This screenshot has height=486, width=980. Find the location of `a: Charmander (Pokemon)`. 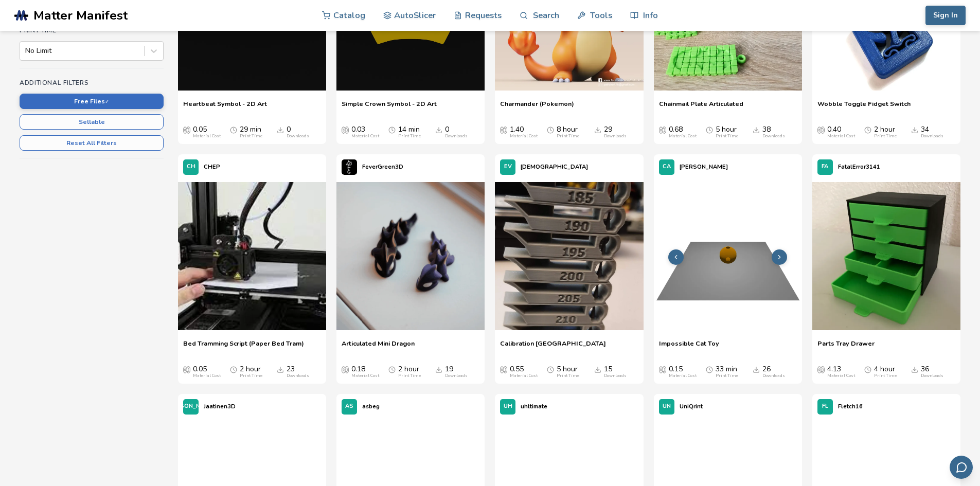

a: Charmander (Pokemon) is located at coordinates (537, 107).